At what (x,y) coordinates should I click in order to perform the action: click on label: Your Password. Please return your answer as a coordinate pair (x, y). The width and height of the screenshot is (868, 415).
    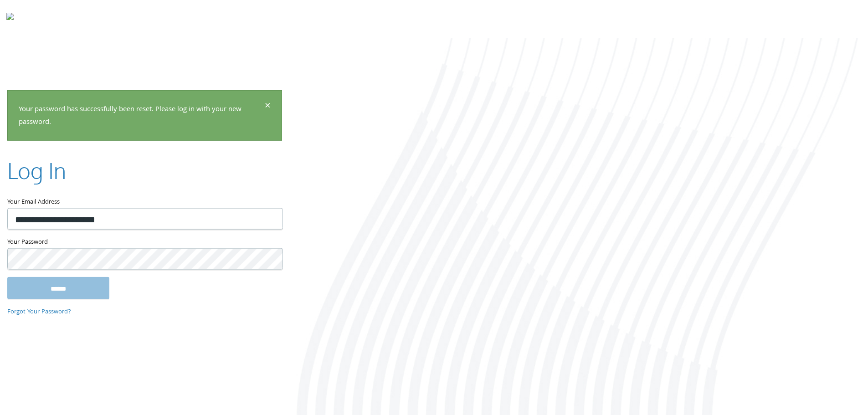
    Looking at the image, I should click on (145, 242).